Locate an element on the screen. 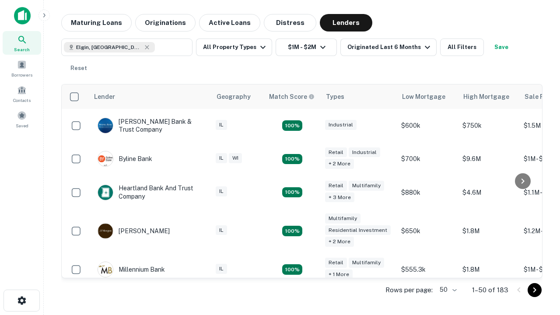 The image size is (560, 315). button: Lenders is located at coordinates (346, 23).